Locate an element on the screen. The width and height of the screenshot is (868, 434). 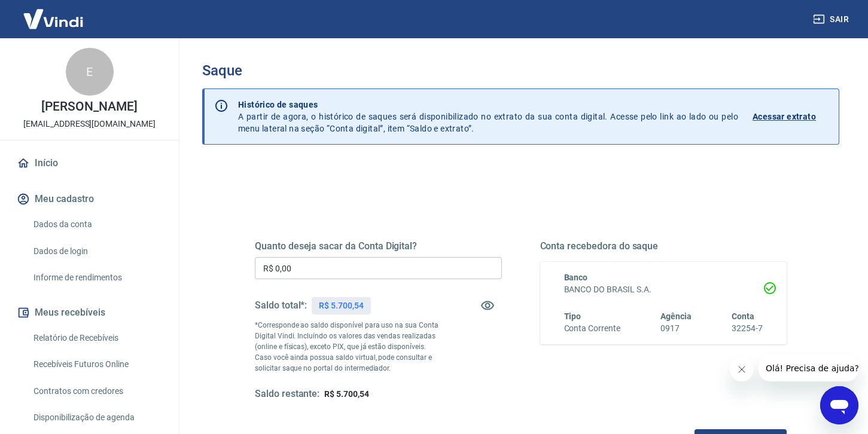
a: Recebíveis Futuros Online is located at coordinates (97, 364).